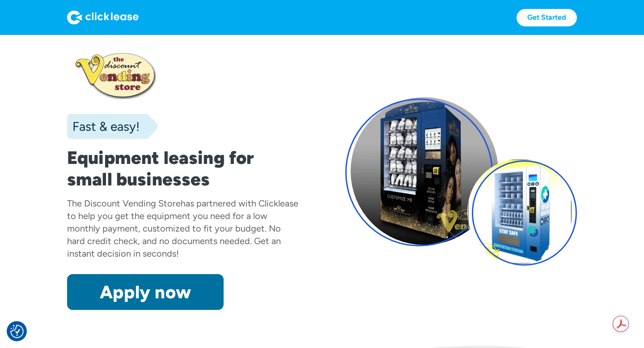  I want to click on button: Consent Preferences, so click(17, 331).